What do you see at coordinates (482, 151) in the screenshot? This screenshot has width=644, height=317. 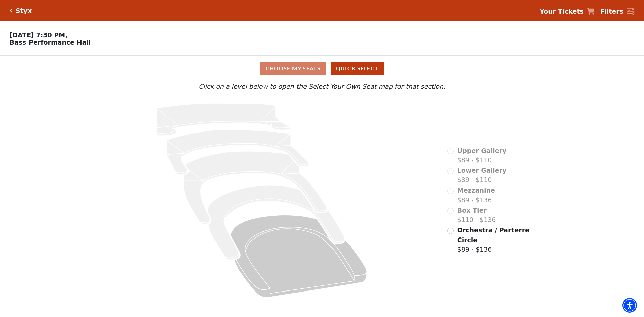 I see `span: Upper Gallery` at bounding box center [482, 151].